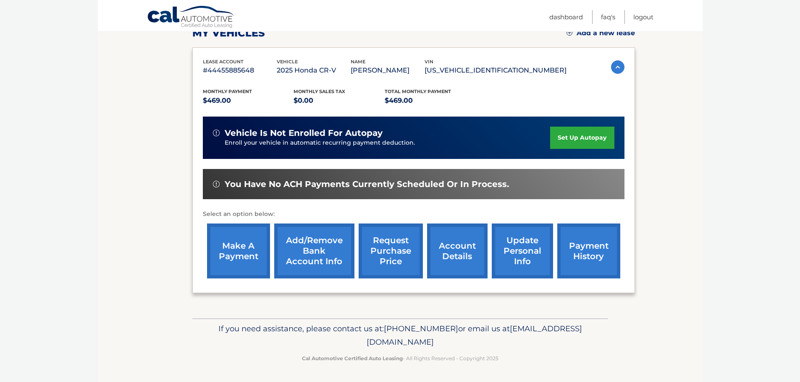 The image size is (800, 382). What do you see at coordinates (238, 251) in the screenshot?
I see `a: make a payment` at bounding box center [238, 251].